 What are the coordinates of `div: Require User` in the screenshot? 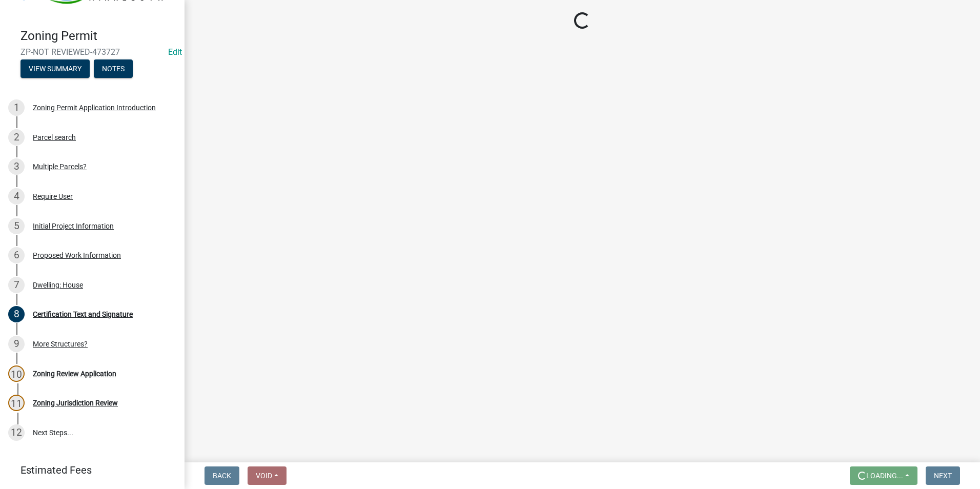 It's located at (53, 196).